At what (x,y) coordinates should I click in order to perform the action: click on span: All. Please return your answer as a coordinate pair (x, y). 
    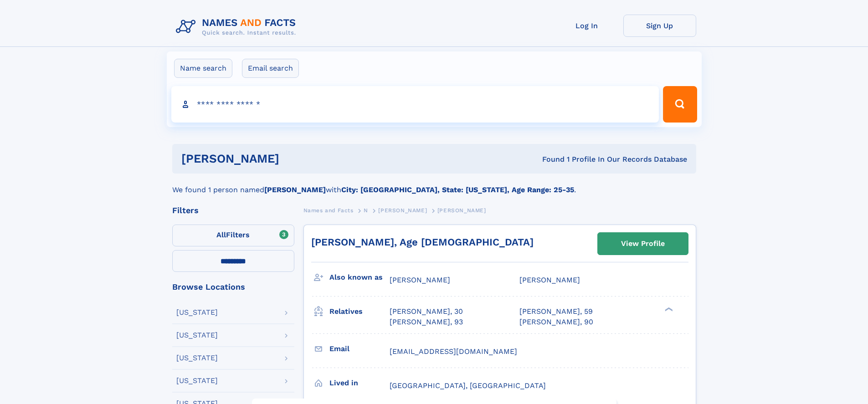
    Looking at the image, I should click on (221, 235).